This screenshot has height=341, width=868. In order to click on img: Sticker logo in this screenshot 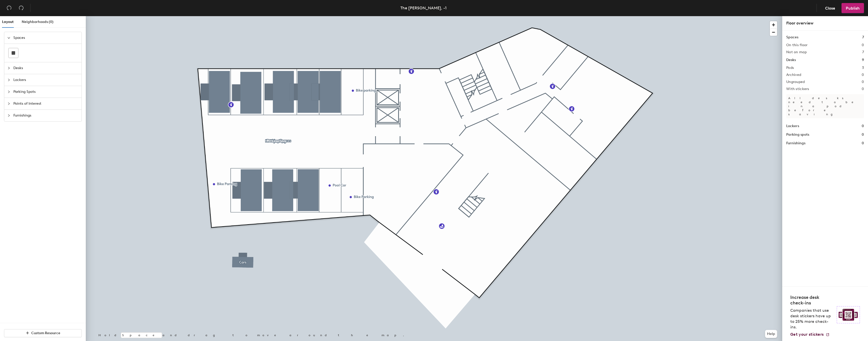, I will do `click(848, 315)`.